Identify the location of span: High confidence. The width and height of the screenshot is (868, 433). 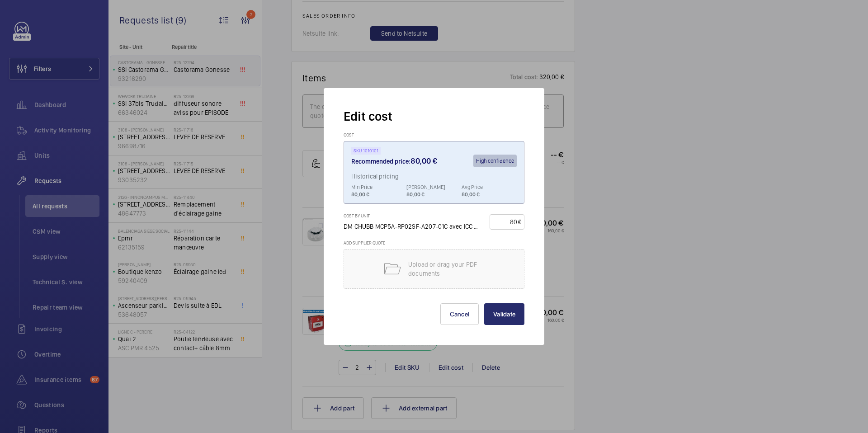
(495, 161).